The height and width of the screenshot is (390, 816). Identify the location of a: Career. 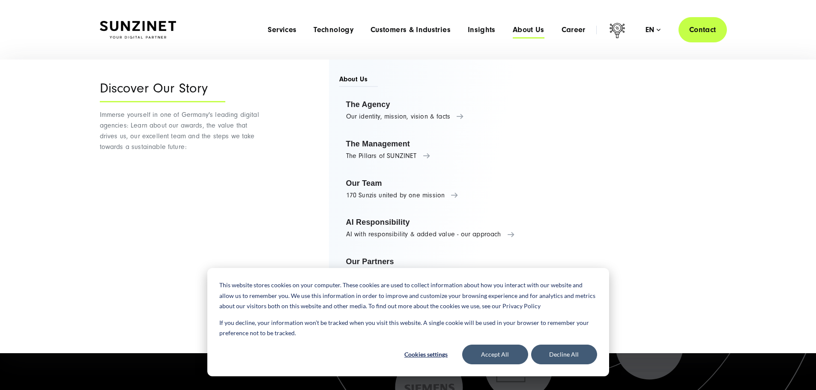
(574, 30).